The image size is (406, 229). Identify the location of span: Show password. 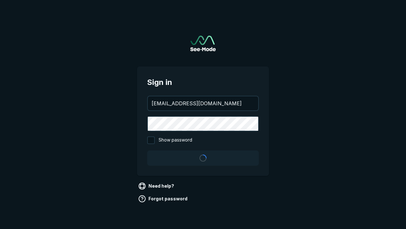
(176, 140).